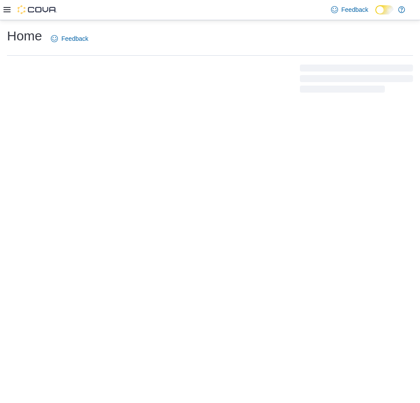 Image resolution: width=420 pixels, height=403 pixels. Describe the element at coordinates (25, 36) in the screenshot. I see `h1: Home` at that location.